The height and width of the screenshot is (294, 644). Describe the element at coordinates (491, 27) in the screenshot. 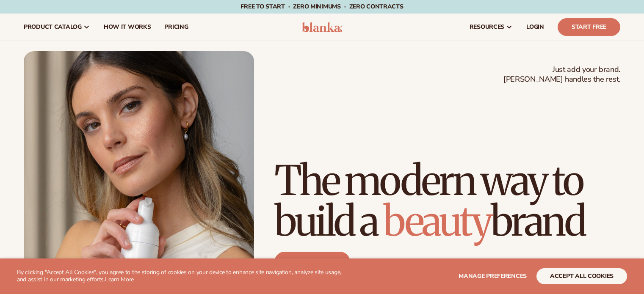

I see `a: resources` at that location.